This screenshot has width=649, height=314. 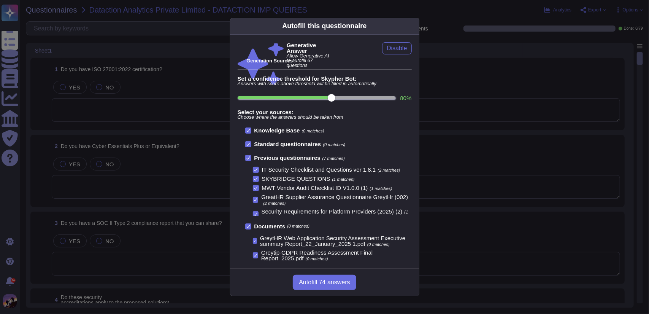 I want to click on b: Select your sources:, so click(x=325, y=112).